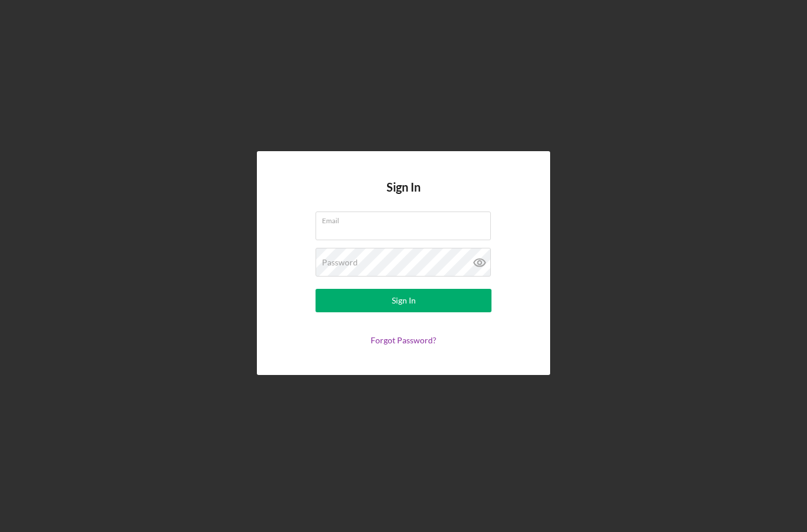  I want to click on h4: Sign In, so click(404, 196).